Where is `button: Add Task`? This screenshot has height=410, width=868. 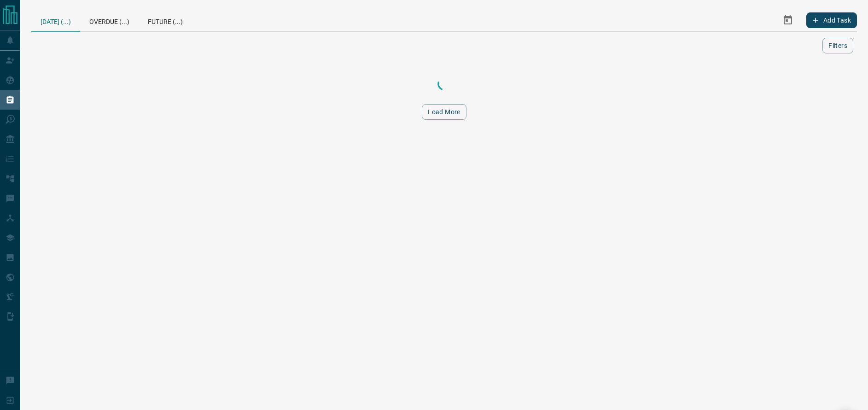 button: Add Task is located at coordinates (831, 20).